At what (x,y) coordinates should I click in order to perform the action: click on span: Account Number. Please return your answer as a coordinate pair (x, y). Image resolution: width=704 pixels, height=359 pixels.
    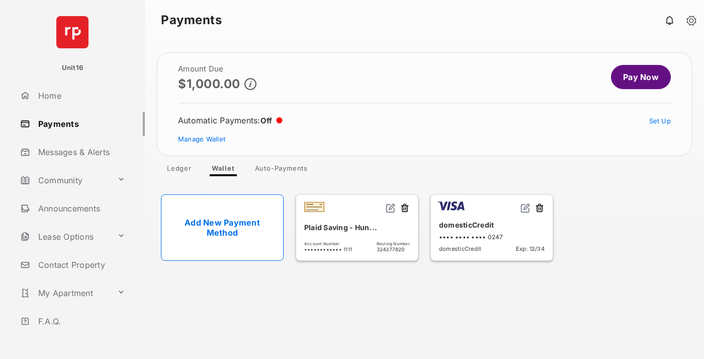
    Looking at the image, I should click on (328, 243).